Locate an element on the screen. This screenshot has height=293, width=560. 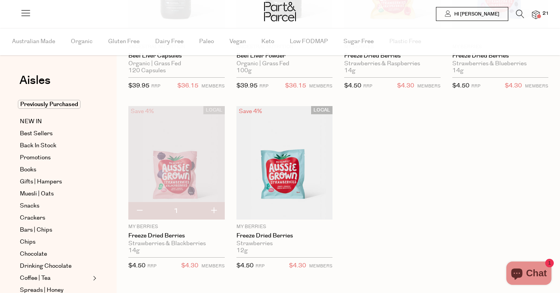
a: Snacks is located at coordinates (55, 206).